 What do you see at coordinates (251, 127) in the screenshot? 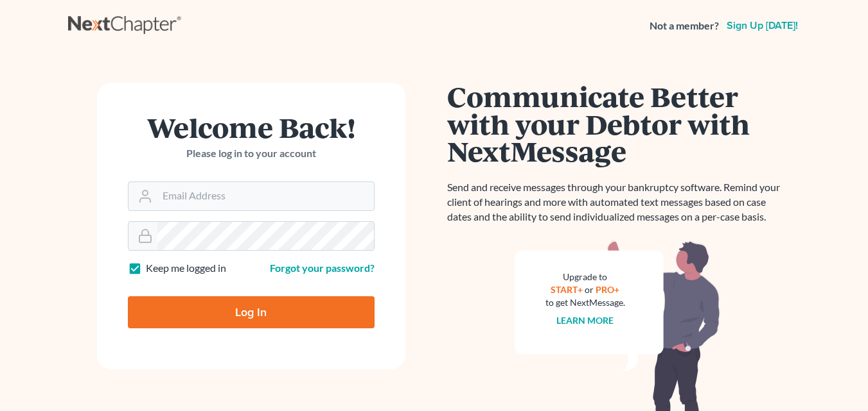
I see `h1: Welcome Back!` at bounding box center [251, 127].